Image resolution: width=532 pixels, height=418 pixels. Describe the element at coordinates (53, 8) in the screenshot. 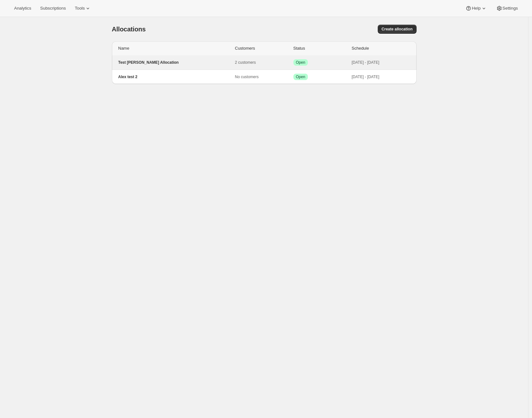

I see `span: Subscriptions` at that location.